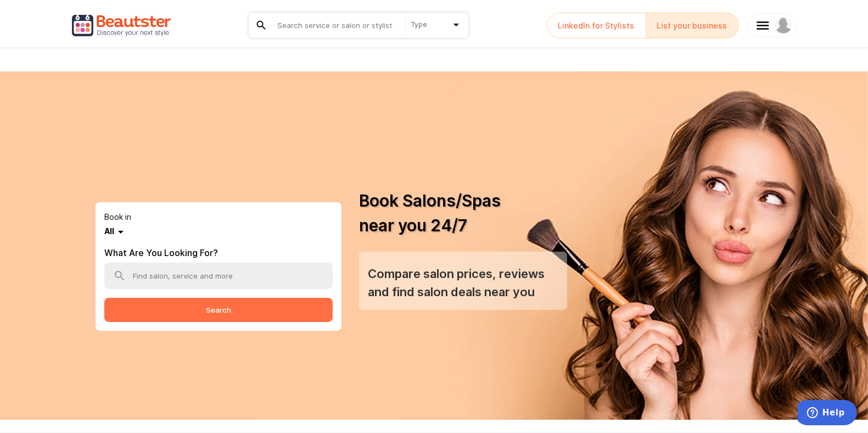 The width and height of the screenshot is (868, 433). I want to click on span: Type, so click(419, 25).